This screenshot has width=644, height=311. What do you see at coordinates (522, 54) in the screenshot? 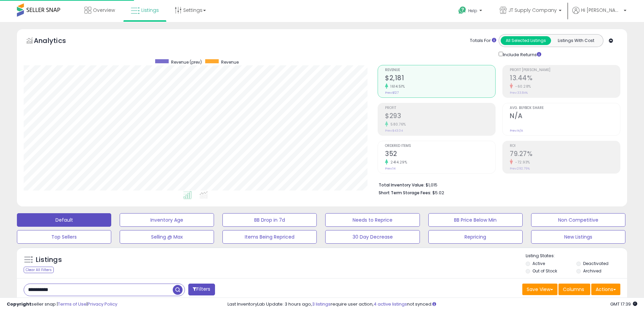
I see `div: Include Returns` at bounding box center [522, 54].